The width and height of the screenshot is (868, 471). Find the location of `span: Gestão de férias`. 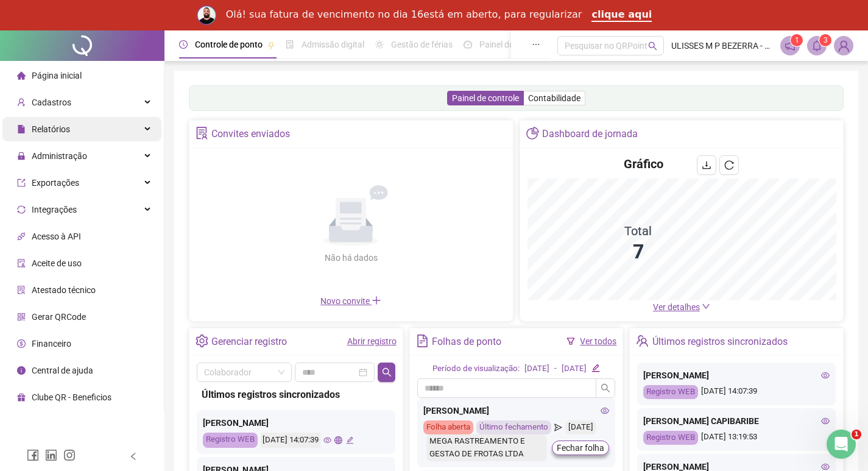

span: Gestão de férias is located at coordinates (422, 45).